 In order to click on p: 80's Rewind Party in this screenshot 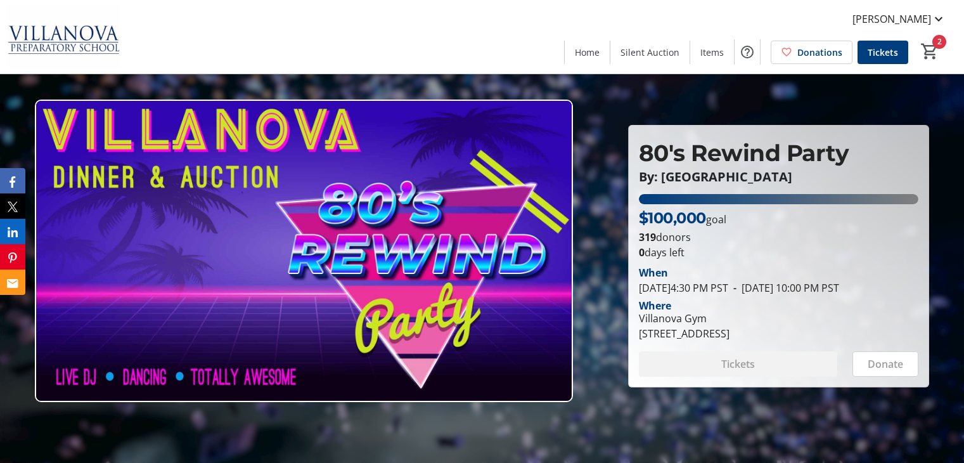, I will do `click(778, 153)`.